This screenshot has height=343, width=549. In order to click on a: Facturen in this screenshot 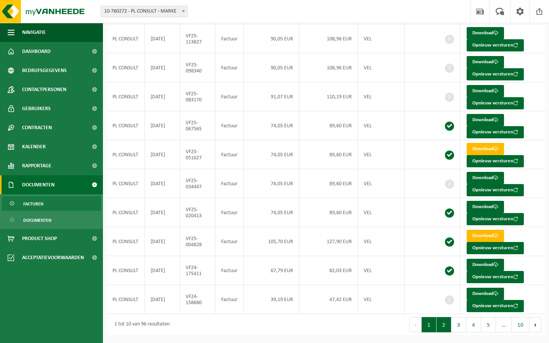, I will do `click(51, 204)`.